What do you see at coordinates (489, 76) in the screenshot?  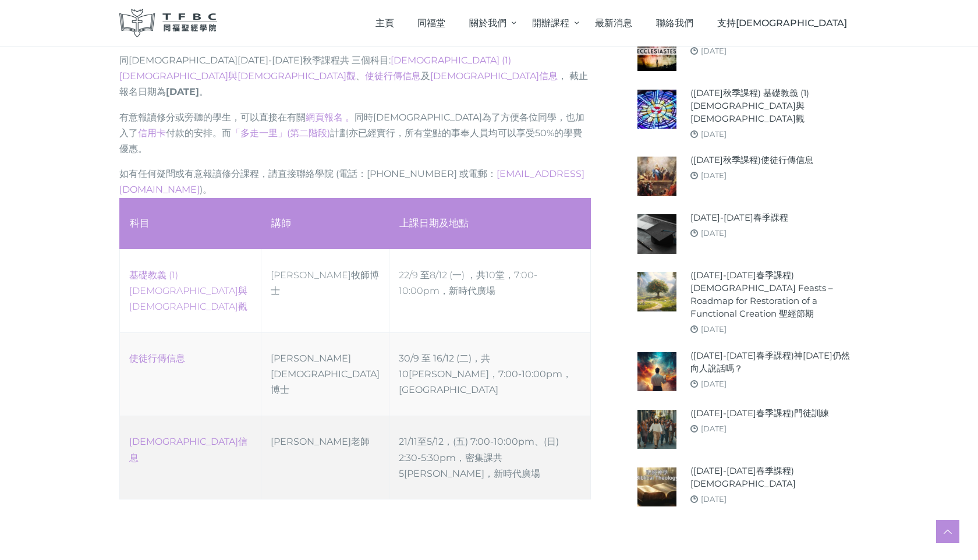 I see `span: 及` at bounding box center [489, 76].